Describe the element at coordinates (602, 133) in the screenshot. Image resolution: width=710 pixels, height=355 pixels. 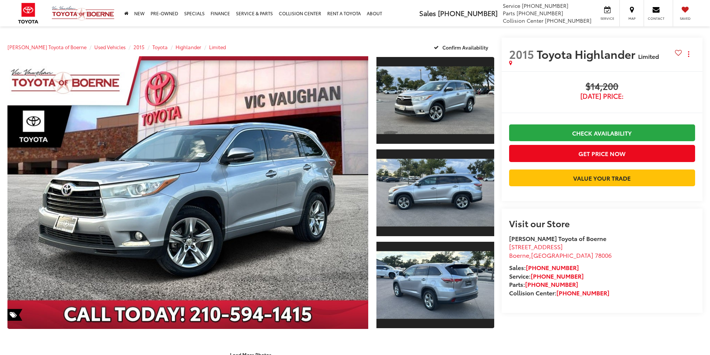
I see `a: Check Availability` at that location.